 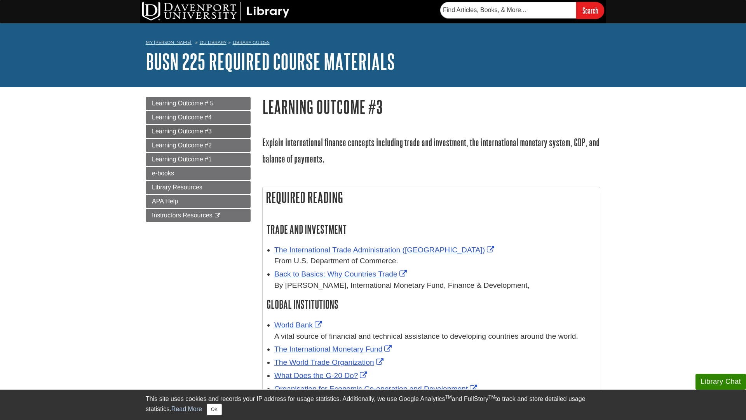 What do you see at coordinates (183, 103) in the screenshot?
I see `span: Learning Outcome # 5` at bounding box center [183, 103].